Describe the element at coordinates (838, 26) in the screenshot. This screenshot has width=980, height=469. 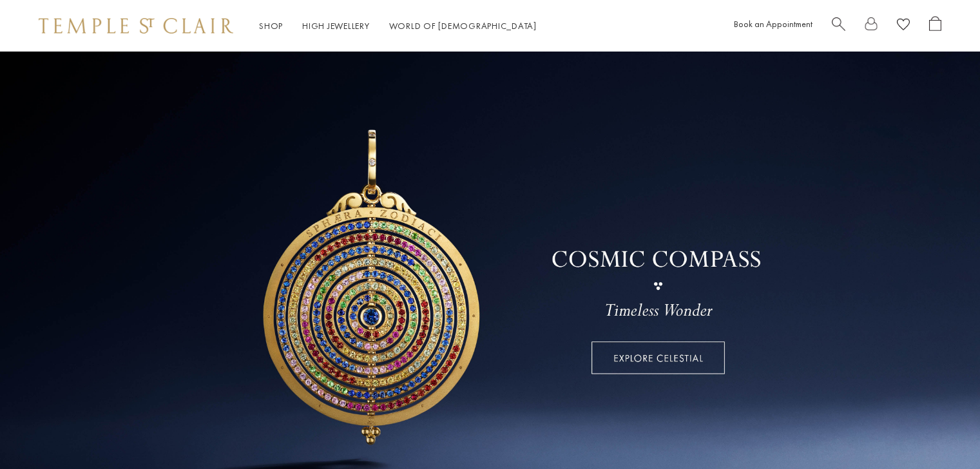
I see `a: Search` at that location.